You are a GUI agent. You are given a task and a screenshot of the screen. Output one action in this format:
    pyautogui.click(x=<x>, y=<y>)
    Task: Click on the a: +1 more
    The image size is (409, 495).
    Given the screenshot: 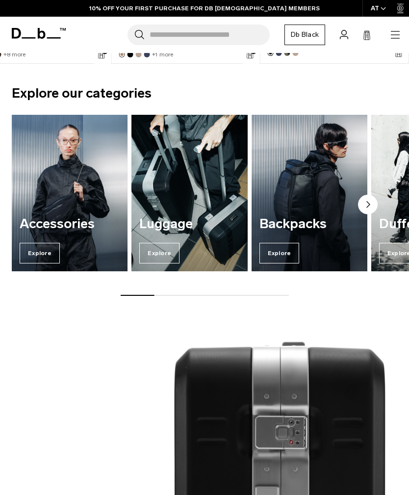 What is the action you would take?
    pyautogui.click(x=162, y=54)
    